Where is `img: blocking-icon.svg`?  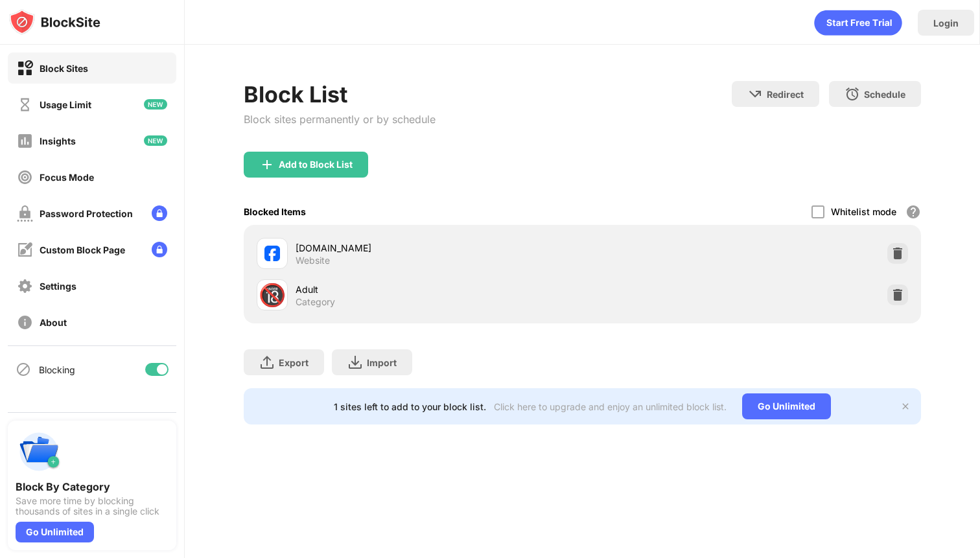
img: blocking-icon.svg is located at coordinates (24, 370).